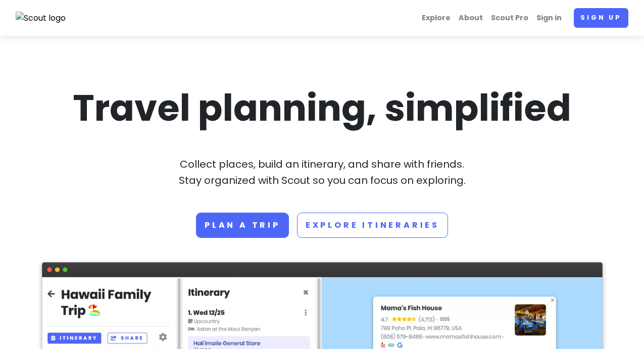 This screenshot has height=349, width=644. I want to click on a: Explore, so click(435, 18).